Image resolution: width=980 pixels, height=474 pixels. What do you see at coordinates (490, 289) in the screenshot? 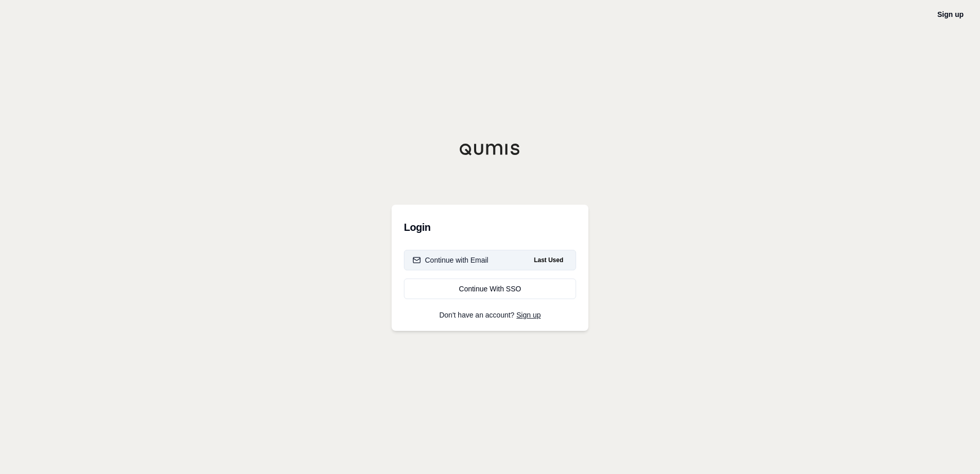
I see `div: Continue With SSO` at bounding box center [490, 289].